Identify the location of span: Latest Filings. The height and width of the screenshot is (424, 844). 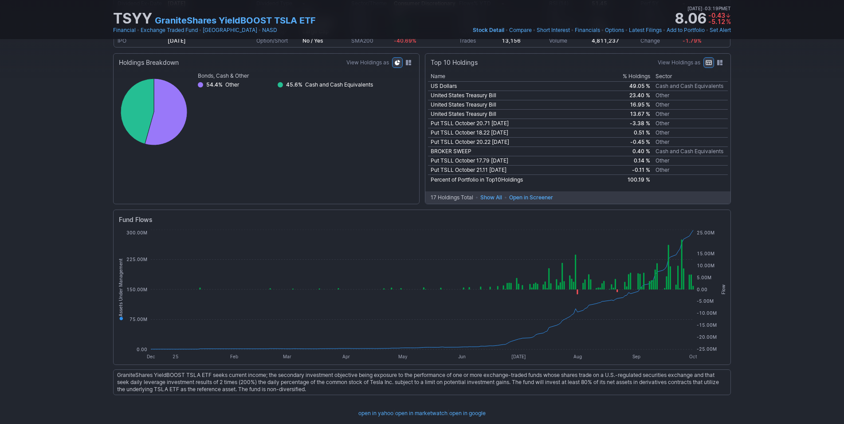
(646, 30).